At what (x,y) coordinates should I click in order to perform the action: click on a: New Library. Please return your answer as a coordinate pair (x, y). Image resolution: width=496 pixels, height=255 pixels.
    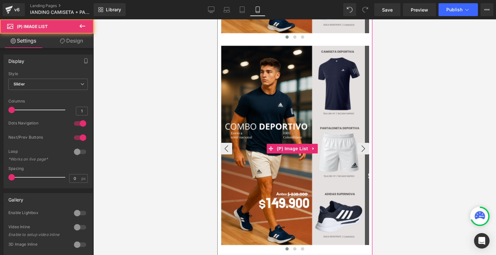
    Looking at the image, I should click on (109, 10).